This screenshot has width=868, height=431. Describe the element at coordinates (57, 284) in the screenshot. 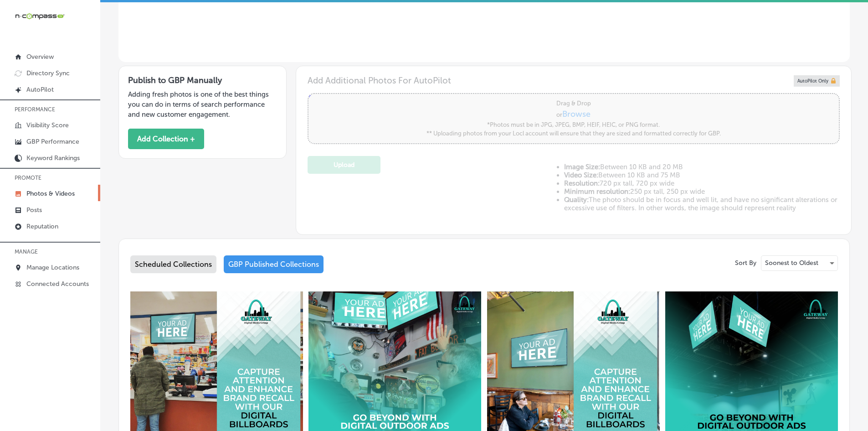

I see `p: Connected Accounts` at that location.